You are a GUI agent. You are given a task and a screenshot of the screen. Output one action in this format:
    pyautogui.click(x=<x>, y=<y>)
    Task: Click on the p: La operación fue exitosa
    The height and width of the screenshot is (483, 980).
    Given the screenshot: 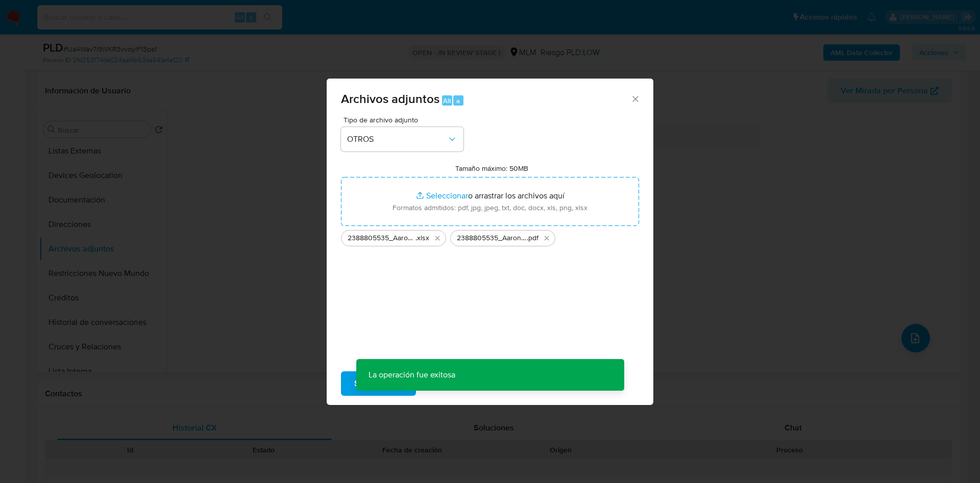 What is the action you would take?
    pyautogui.click(x=412, y=375)
    